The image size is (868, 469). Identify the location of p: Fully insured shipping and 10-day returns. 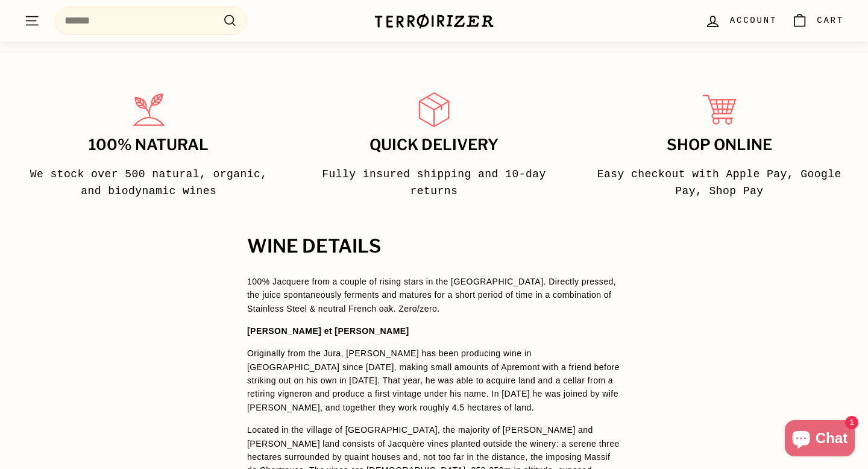
(434, 184).